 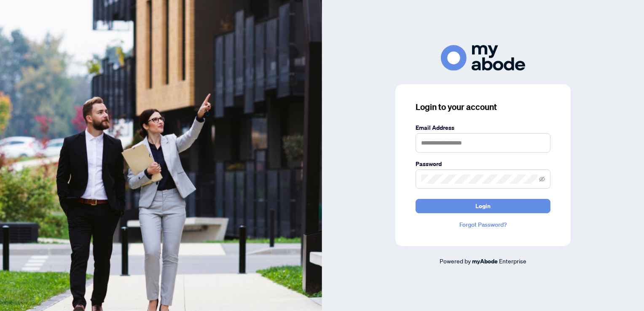 What do you see at coordinates (483, 225) in the screenshot?
I see `a: Forgot Password?` at bounding box center [483, 225].